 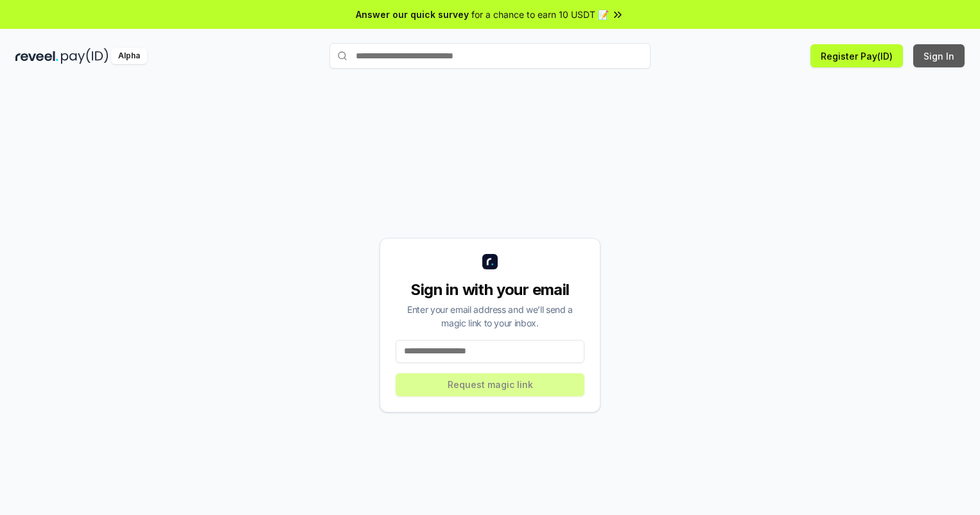 I want to click on img: pay_id, so click(x=85, y=56).